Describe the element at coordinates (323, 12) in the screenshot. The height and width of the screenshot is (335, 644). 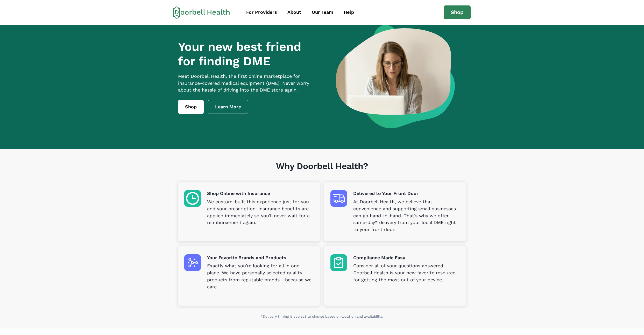
I see `div: Our Team` at that location.